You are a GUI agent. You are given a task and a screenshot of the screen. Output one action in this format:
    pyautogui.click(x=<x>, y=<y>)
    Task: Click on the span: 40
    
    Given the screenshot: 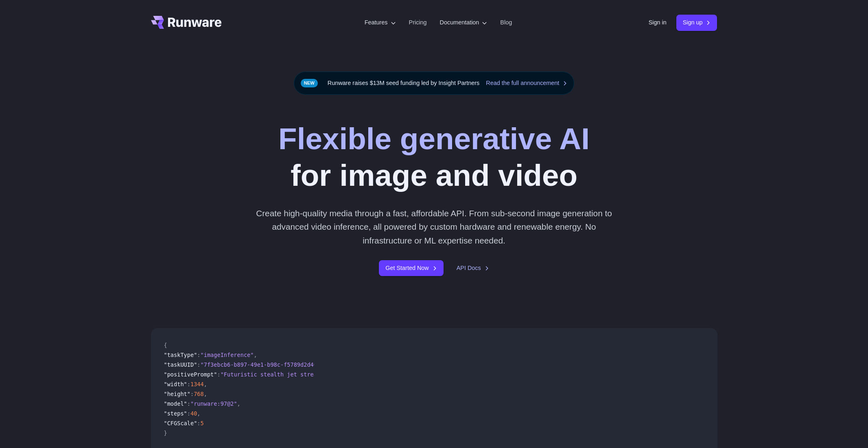 What is the action you would take?
    pyautogui.click(x=194, y=413)
    